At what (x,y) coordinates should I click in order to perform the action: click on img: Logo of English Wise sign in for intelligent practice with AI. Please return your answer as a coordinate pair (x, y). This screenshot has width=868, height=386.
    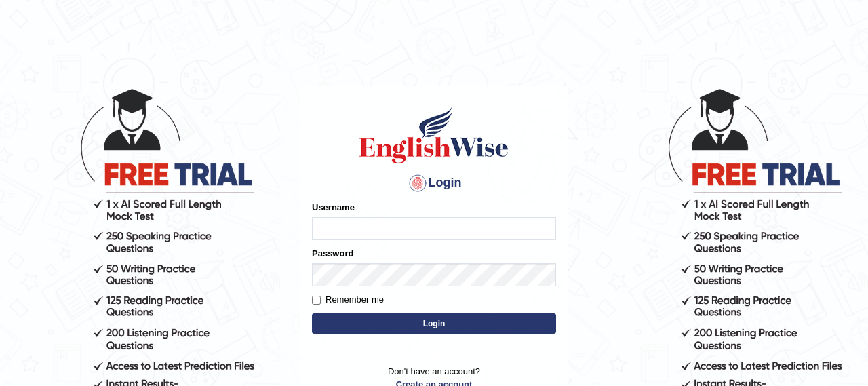
    Looking at the image, I should click on (434, 135).